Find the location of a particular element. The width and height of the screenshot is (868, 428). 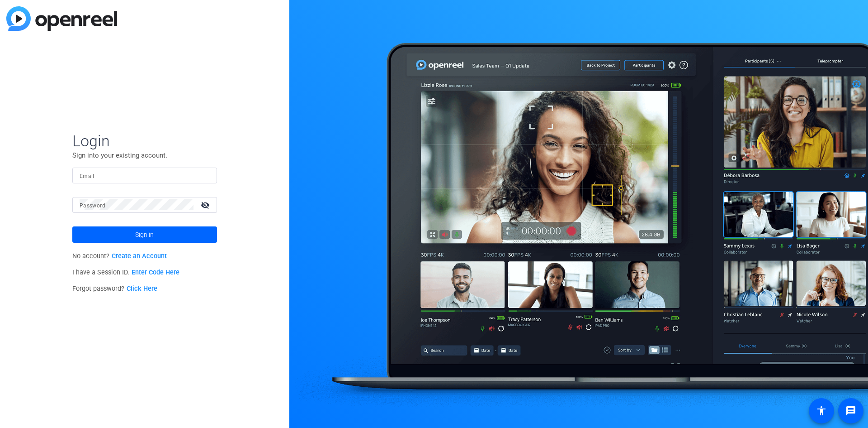

input: Enter Email Address is located at coordinates (145, 175).